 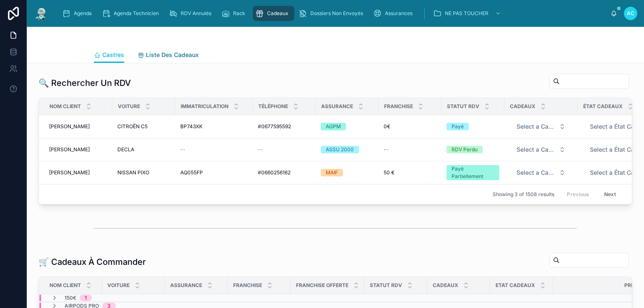 I want to click on div: scrollable content, so click(x=333, y=14).